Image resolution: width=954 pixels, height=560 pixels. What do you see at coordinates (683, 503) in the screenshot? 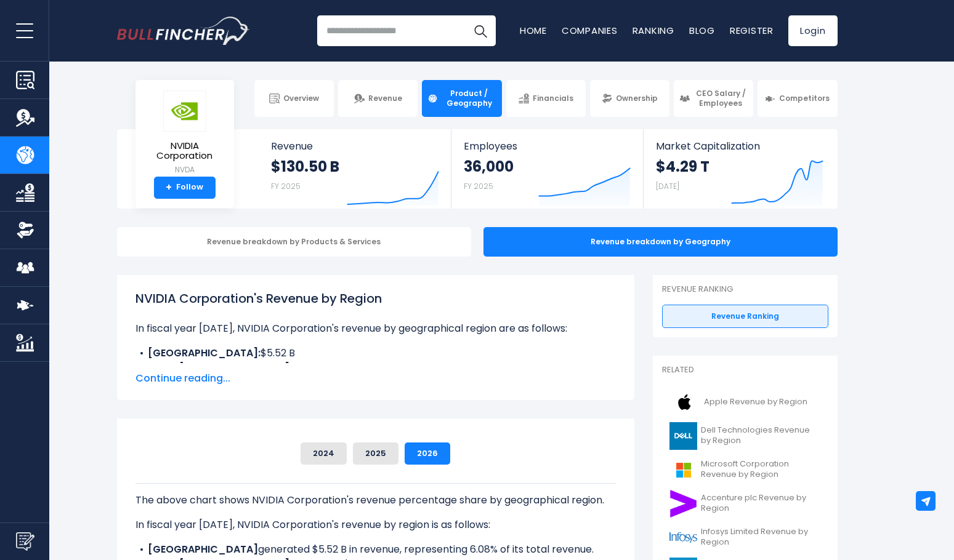
I see `img: ACN logo` at bounding box center [683, 503].